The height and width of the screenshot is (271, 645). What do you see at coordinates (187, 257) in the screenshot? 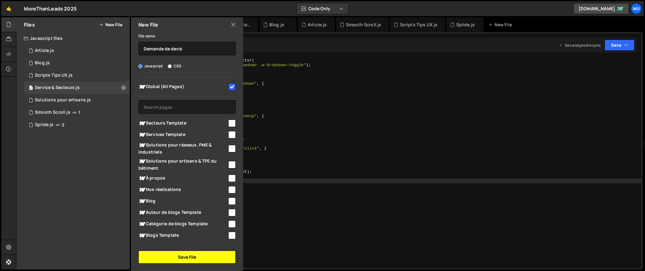
I see `button: Save File` at bounding box center [187, 257].